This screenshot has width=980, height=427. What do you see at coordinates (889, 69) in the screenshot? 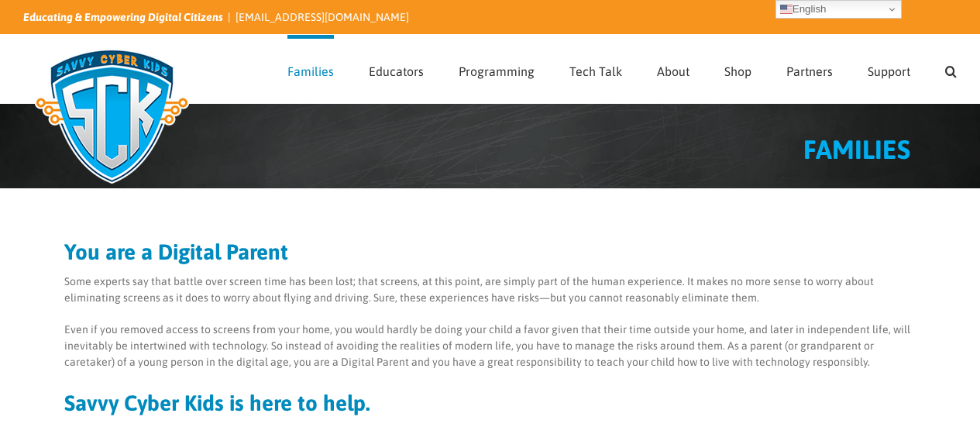
I see `a: Support` at bounding box center [889, 69].